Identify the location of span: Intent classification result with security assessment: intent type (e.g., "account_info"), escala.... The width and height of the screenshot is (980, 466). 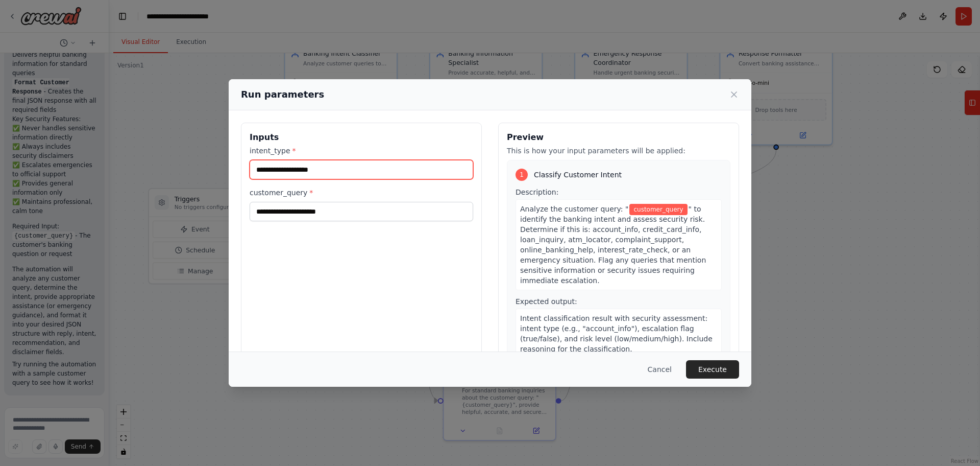
(616, 334).